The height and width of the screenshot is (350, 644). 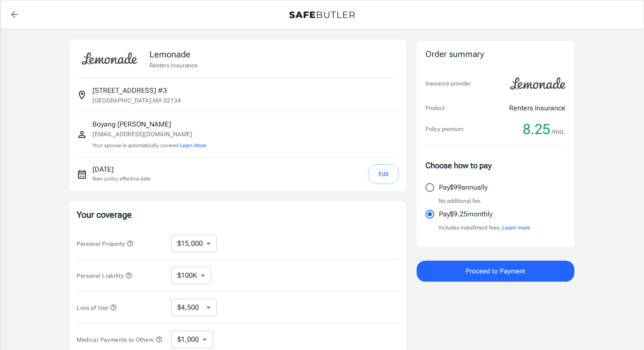 I want to click on button: Loss of Use, so click(x=97, y=307).